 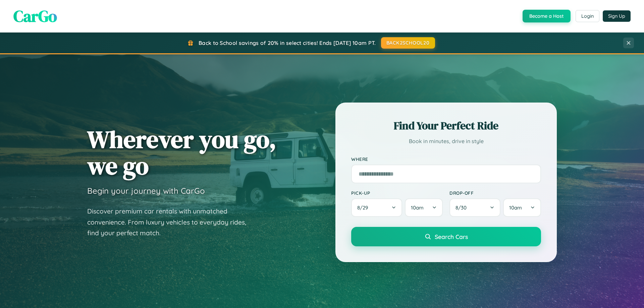 What do you see at coordinates (377, 207) in the screenshot?
I see `button: 8/29` at bounding box center [377, 207].